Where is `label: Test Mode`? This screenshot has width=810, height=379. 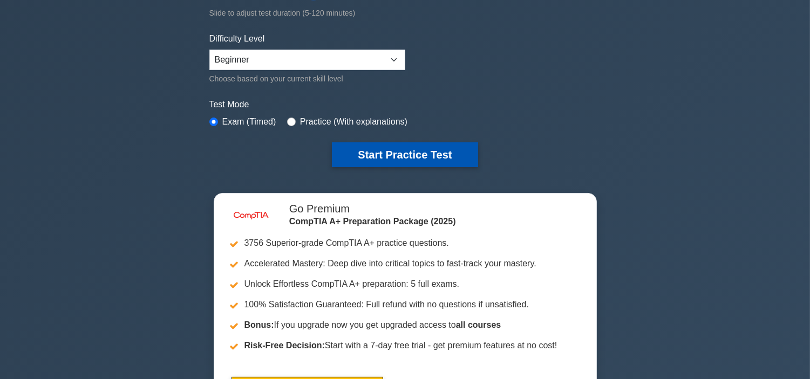
label: Test Mode is located at coordinates (405, 105).